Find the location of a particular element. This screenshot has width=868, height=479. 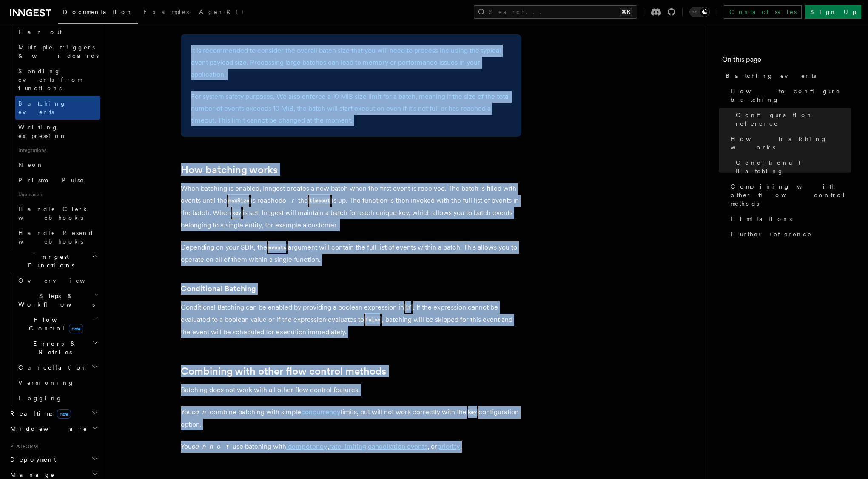

span: How to configure batching is located at coordinates (791, 95).